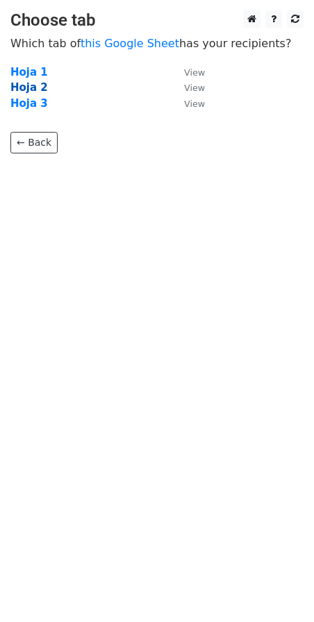  Describe the element at coordinates (157, 20) in the screenshot. I see `h3: Choose tab` at that location.